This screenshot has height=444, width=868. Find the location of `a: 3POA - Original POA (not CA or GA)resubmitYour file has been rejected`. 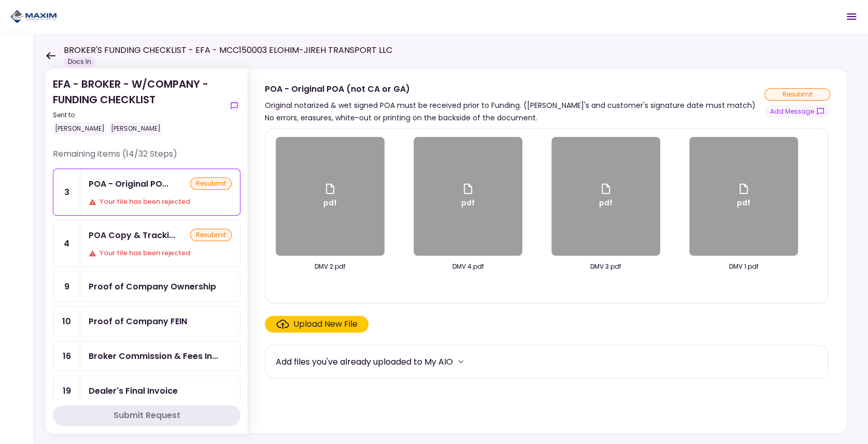

a: 3POA - Original POA (not CA or GA)resubmitYour file has been rejected is located at coordinates (147, 192).